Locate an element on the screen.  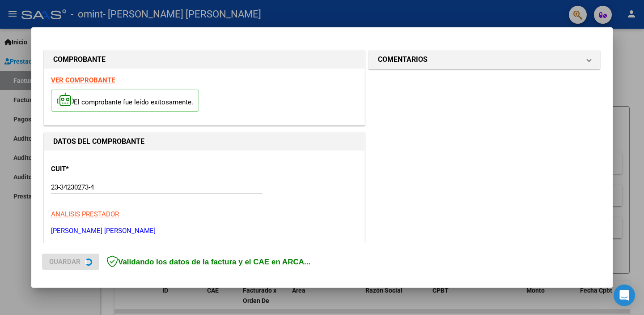
p: El comprobante fue leído exitosamente. is located at coordinates (125, 101).